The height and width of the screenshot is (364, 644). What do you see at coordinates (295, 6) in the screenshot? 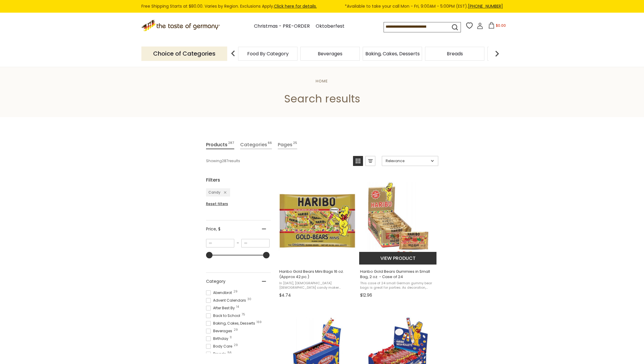
I see `a: Click here for details.` at bounding box center [295, 6].